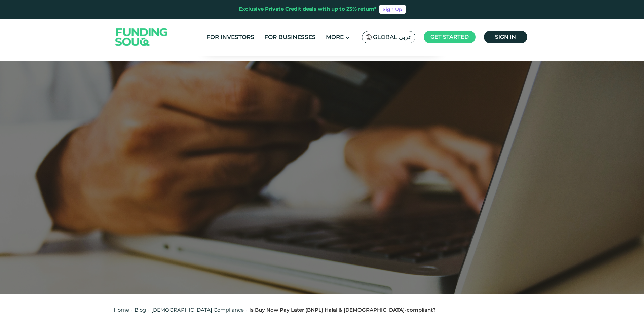 The height and width of the screenshot is (318, 644). Describe the element at coordinates (121, 310) in the screenshot. I see `a: Home` at that location.